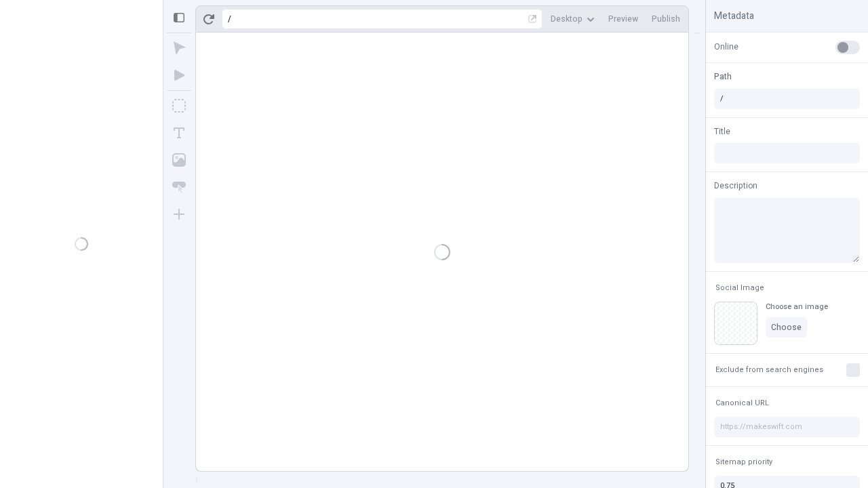 The image size is (868, 488). Describe the element at coordinates (769, 369) in the screenshot. I see `span: Exclude from search engines` at that location.